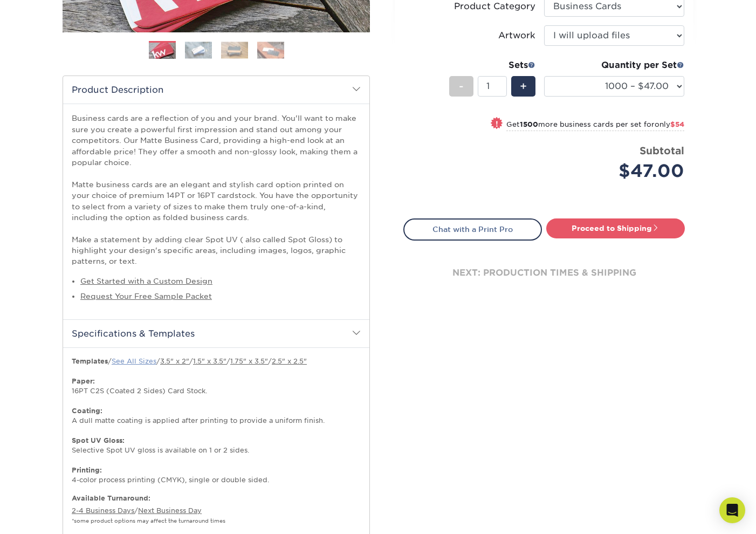 Image resolution: width=756 pixels, height=534 pixels. What do you see at coordinates (87, 410) in the screenshot?
I see `strong: Coating:` at bounding box center [87, 410].